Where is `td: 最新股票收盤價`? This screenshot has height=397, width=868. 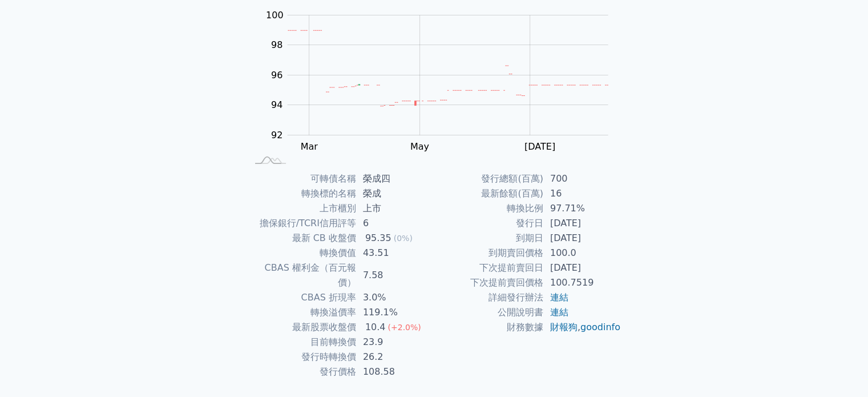
td: 最新股票收盤價 is located at coordinates (302, 327).